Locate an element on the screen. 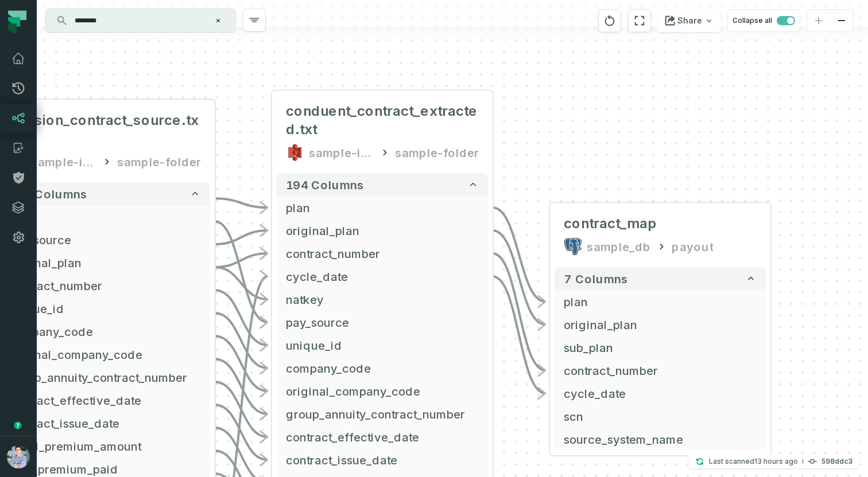 The height and width of the screenshot is (477, 868). p: Last scanned is located at coordinates (753, 462).